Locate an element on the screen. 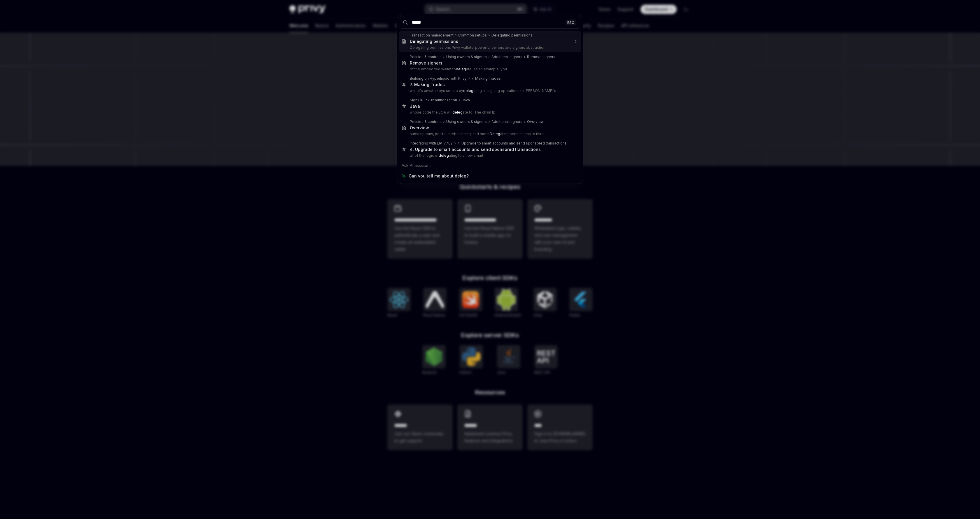 This screenshot has height=519, width=980. div: Sign EIP-7702 authorization is located at coordinates (434, 100).